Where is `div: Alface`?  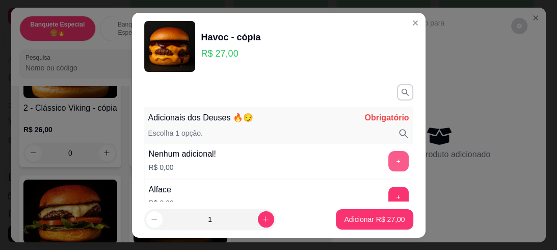
div: Alface is located at coordinates (161, 189).